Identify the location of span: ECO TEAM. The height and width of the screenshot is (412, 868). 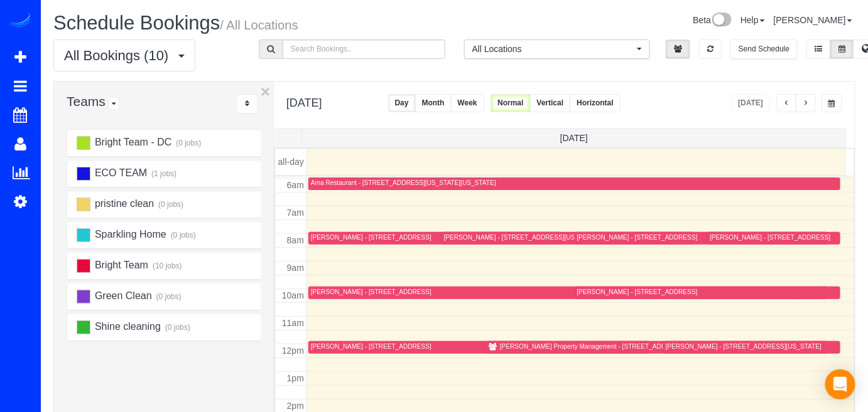
(120, 173).